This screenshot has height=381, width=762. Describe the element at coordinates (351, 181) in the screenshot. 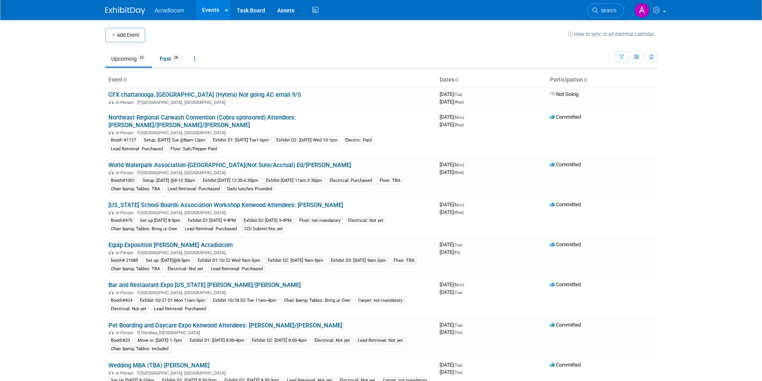

I see `div: Electrical: Purchased` at that location.